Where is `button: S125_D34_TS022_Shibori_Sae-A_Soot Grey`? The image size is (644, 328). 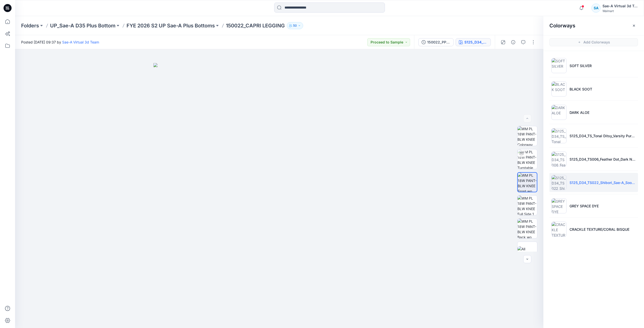
button: S125_D34_TS022_Shibori_Sae-A_Soot Grey is located at coordinates (473, 42).